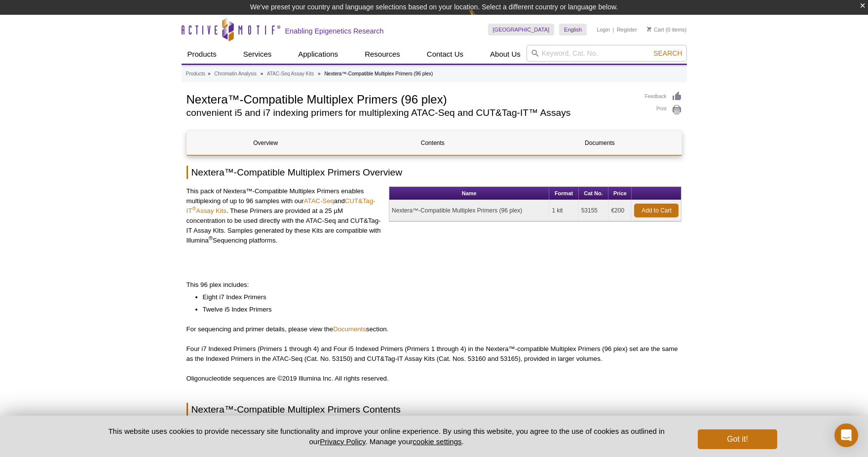 The image size is (868, 457). What do you see at coordinates (265, 143) in the screenshot?
I see `a: Overview` at bounding box center [265, 143].